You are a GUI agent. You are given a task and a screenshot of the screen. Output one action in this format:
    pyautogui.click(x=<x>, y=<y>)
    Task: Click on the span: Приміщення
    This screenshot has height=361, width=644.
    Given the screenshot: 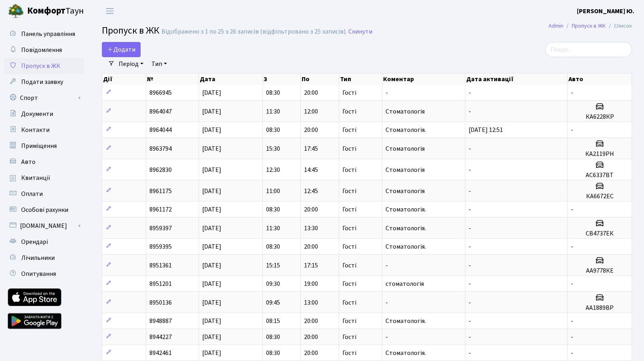 What is the action you would take?
    pyautogui.click(x=38, y=146)
    